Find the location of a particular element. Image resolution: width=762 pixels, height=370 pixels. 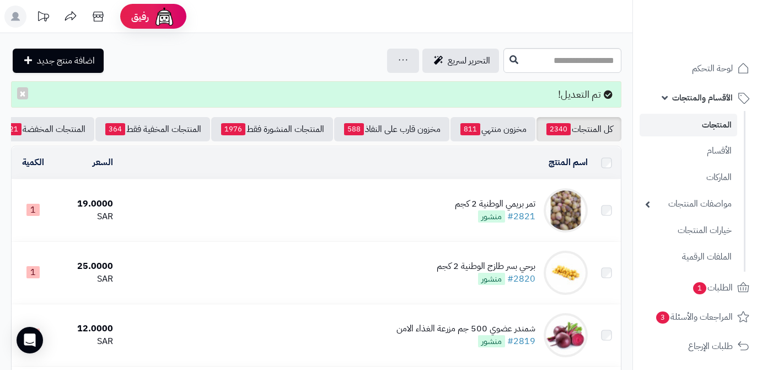

a: الكمية is located at coordinates (33, 162).